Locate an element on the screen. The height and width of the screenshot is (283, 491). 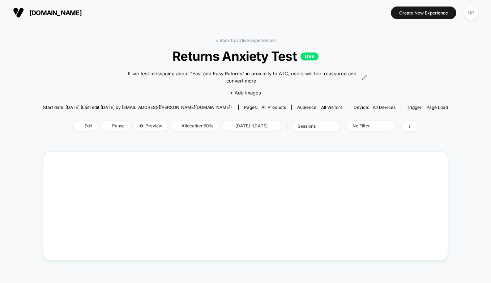
span: Pause is located at coordinates (116, 125).